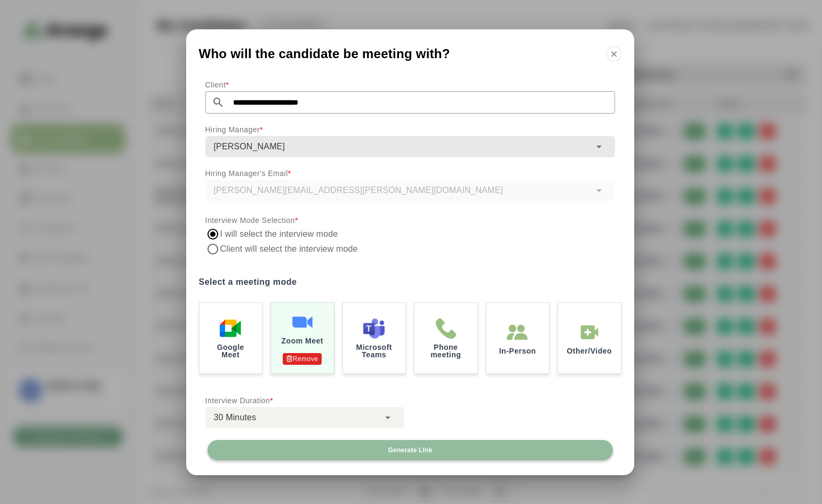 Image resolution: width=822 pixels, height=504 pixels. Describe the element at coordinates (410, 282) in the screenshot. I see `label: Select a meeting mode` at that location.